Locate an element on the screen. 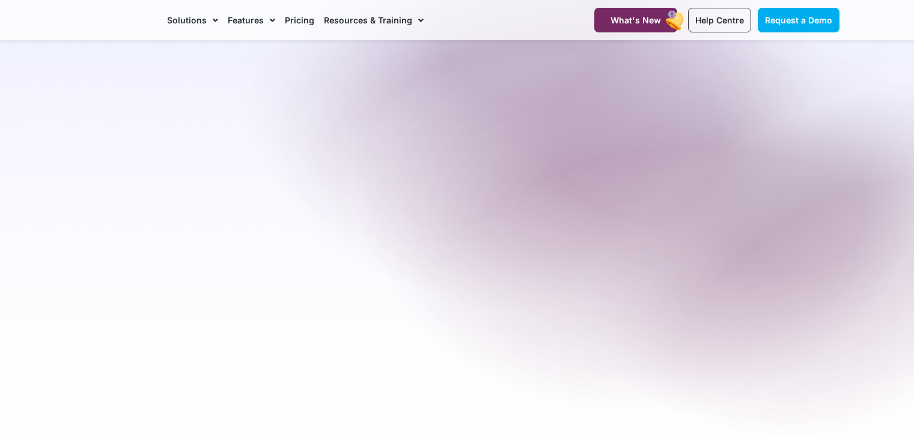  span: What's New is located at coordinates (635, 20).